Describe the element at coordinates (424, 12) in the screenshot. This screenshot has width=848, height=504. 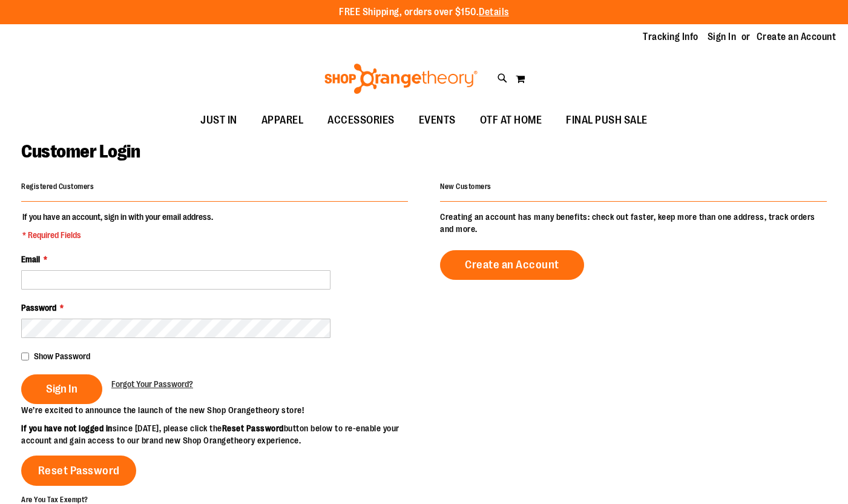
I see `p: FREE Shipping, orders over $150.` at that location.